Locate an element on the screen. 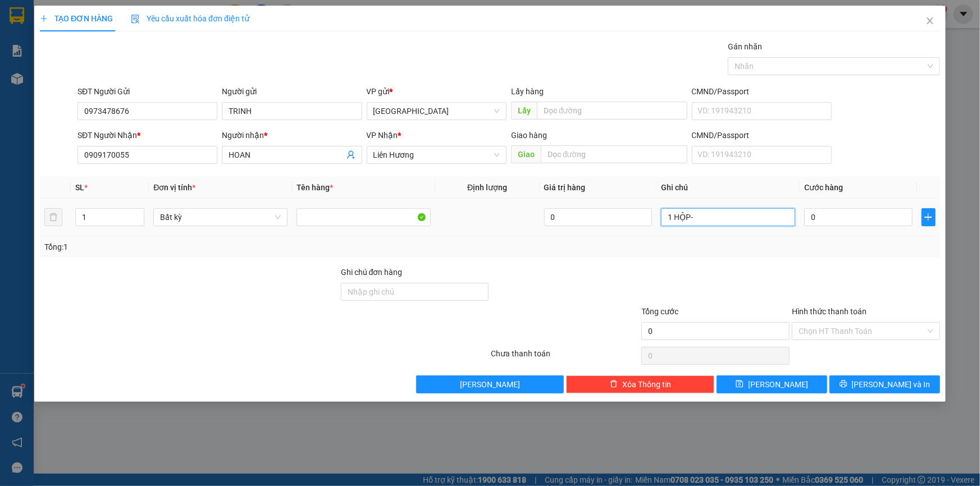 The height and width of the screenshot is (486, 980). img: logo.jpg is located at coordinates (33, 33).